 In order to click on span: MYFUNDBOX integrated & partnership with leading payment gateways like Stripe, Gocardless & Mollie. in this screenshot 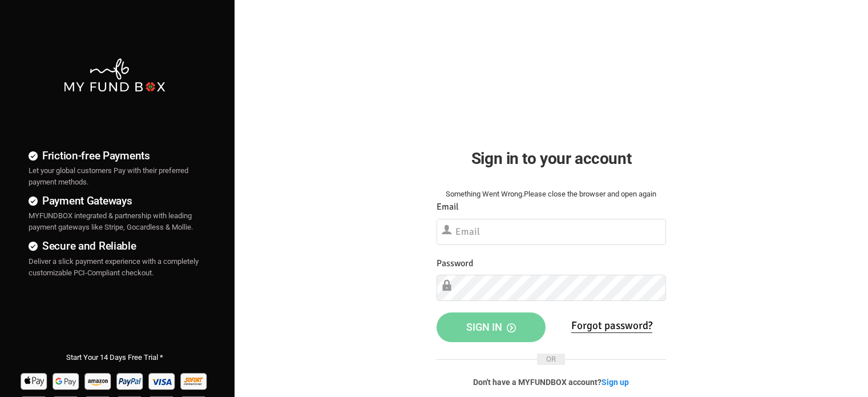, I will do `click(111, 221)`.